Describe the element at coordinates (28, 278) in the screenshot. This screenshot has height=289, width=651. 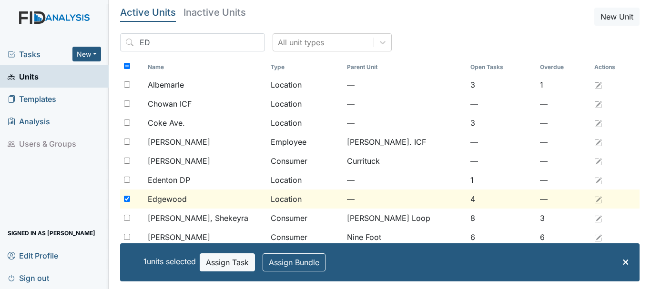
I see `span: Sign out` at that location.